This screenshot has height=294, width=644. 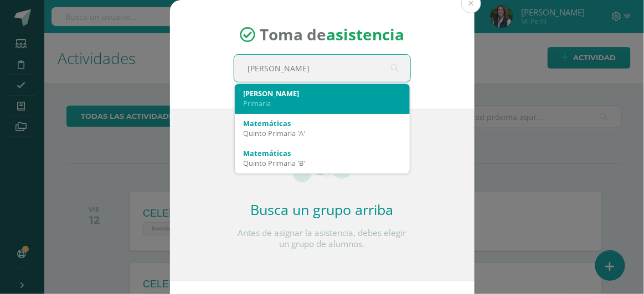 I want to click on div: Quinto Primaria 'B', so click(x=322, y=163).